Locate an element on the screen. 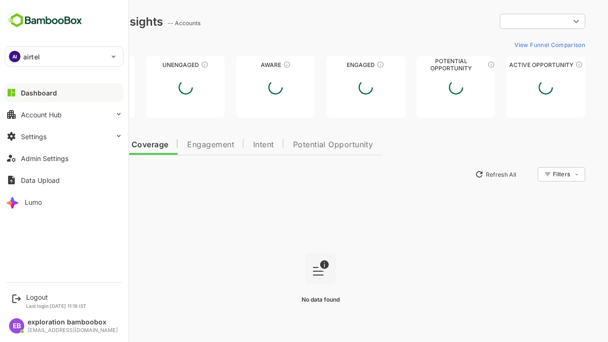  button: Dashboard is located at coordinates (64, 93).